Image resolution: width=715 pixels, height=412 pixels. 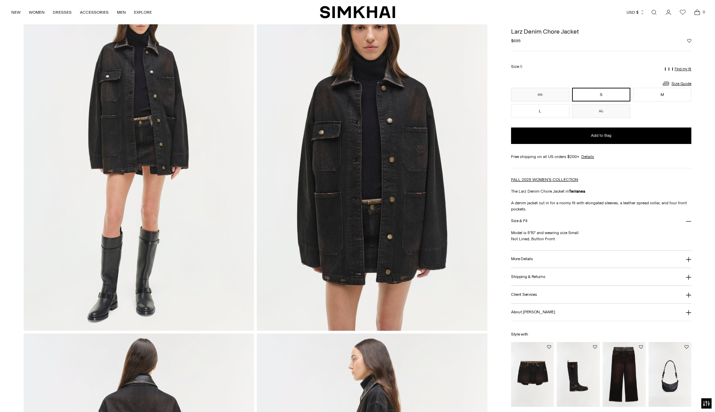 I want to click on button: L, so click(x=540, y=111).